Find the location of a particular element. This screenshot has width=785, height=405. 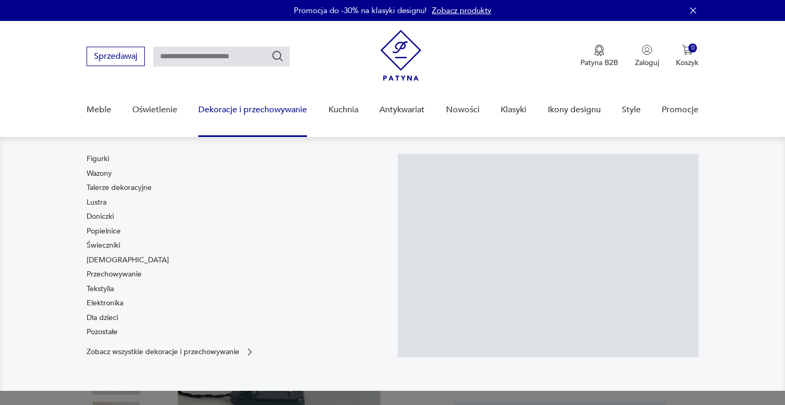

a: Lustra is located at coordinates (97, 203).